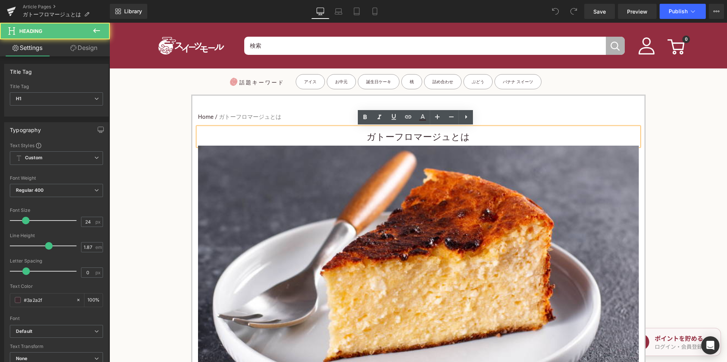 The height and width of the screenshot is (362, 727). What do you see at coordinates (56, 319) in the screenshot?
I see `div: Font` at bounding box center [56, 319].